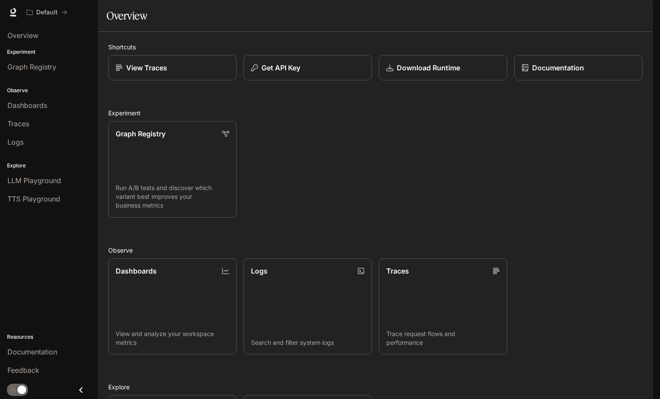 This screenshot has height=399, width=660. Describe the element at coordinates (443, 338) in the screenshot. I see `p: Trace request flows and performance` at that location.